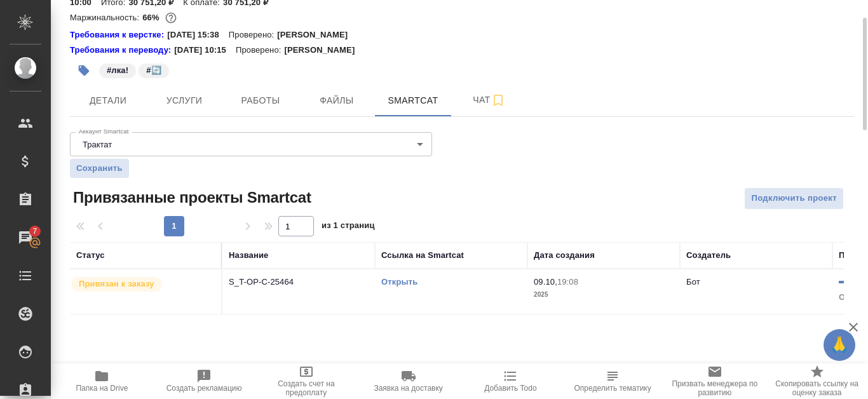  I want to click on button: Заявка на доставку, so click(408, 381).